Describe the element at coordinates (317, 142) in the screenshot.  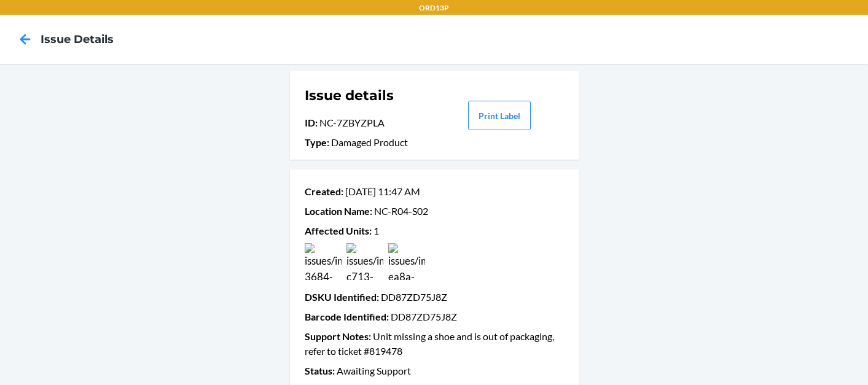
I see `span: Type :` at that location.